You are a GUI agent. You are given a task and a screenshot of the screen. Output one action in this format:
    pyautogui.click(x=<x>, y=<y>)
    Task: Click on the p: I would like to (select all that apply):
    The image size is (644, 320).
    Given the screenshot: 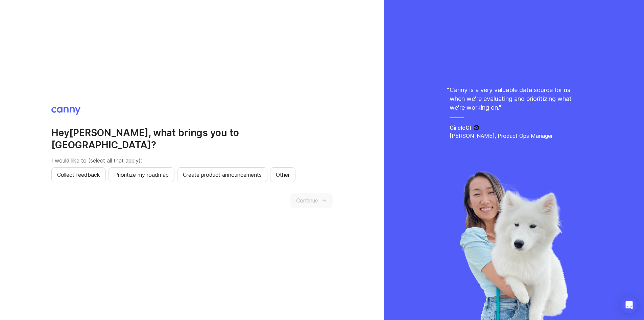 What is the action you would take?
    pyautogui.click(x=192, y=161)
    